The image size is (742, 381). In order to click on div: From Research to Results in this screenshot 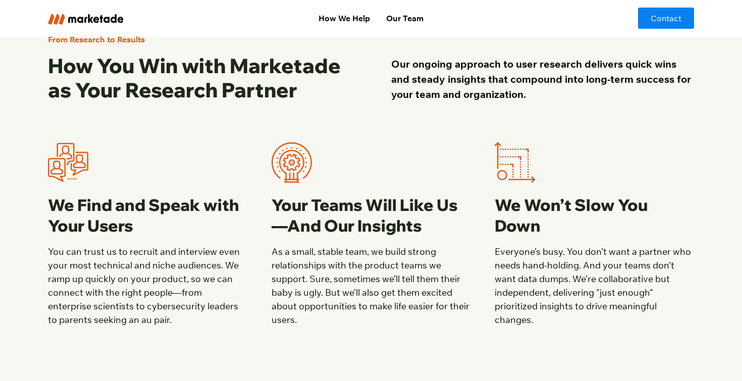, I will do `click(96, 39)`.